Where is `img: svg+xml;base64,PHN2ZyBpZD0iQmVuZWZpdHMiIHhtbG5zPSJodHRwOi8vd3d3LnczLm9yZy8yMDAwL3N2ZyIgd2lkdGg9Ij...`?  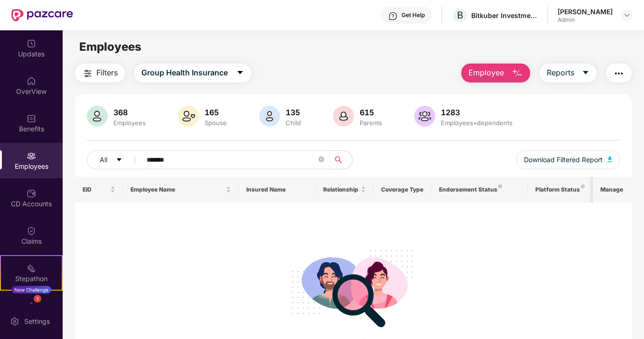 img: svg+xml;base64,PHN2ZyBpZD0iQmVuZWZpdHMiIHhtbG5zPSJodHRwOi8vd3d3LnczLm9yZy8yMDAwL3N2ZyIgd2lkdGg9Ij... is located at coordinates (31, 118).